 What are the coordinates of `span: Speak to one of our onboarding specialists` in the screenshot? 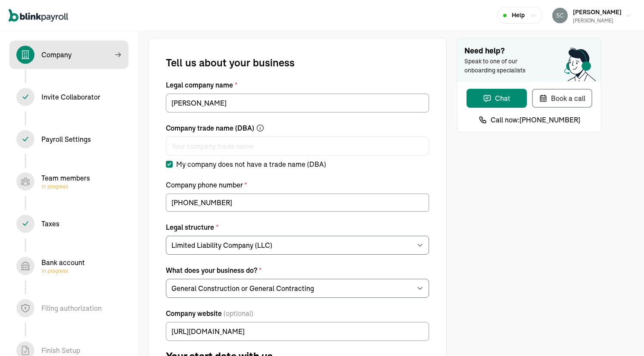 It's located at (501, 66).